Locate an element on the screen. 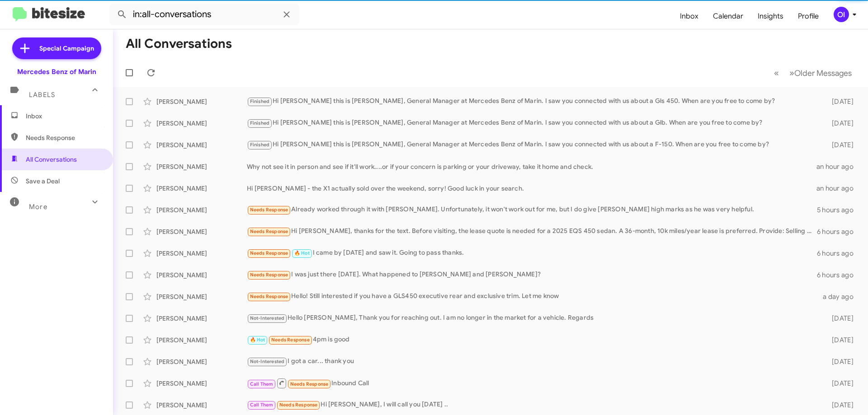  span: Save a Deal is located at coordinates (42, 182).